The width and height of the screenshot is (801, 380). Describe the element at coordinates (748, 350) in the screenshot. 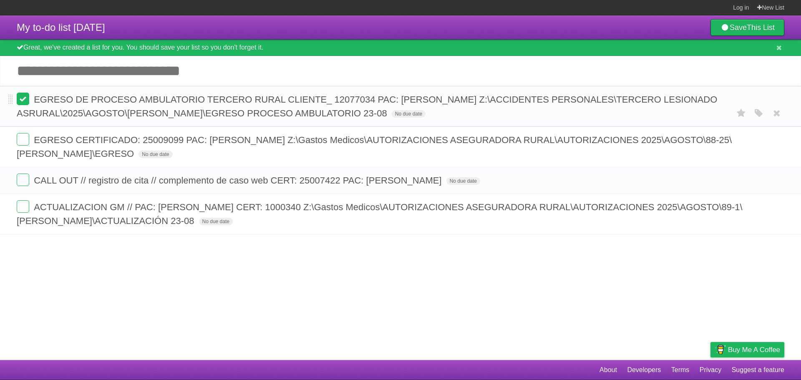

I see `a: Buy me a coffee` at that location.